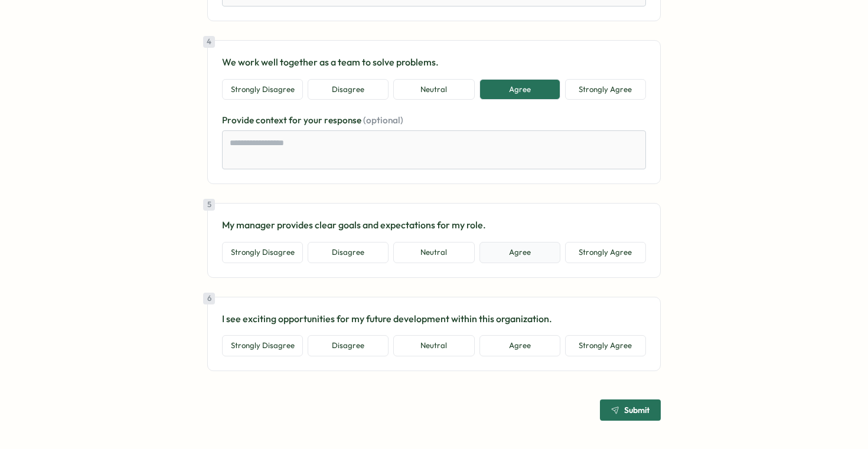 Image resolution: width=868 pixels, height=449 pixels. What do you see at coordinates (636, 410) in the screenshot?
I see `span: Submit` at bounding box center [636, 410].